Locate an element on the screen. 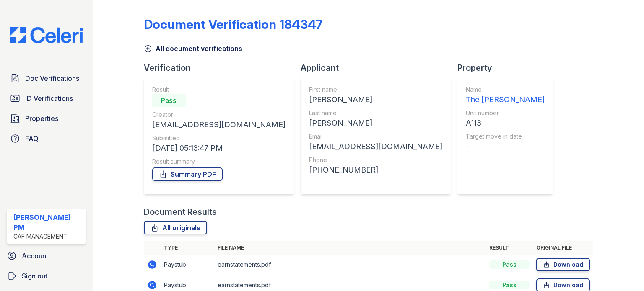 The image size is (644, 291). span: Doc Verifications is located at coordinates (52, 78).